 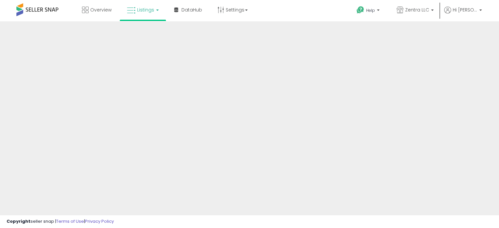 I want to click on span: Listings, so click(x=146, y=10).